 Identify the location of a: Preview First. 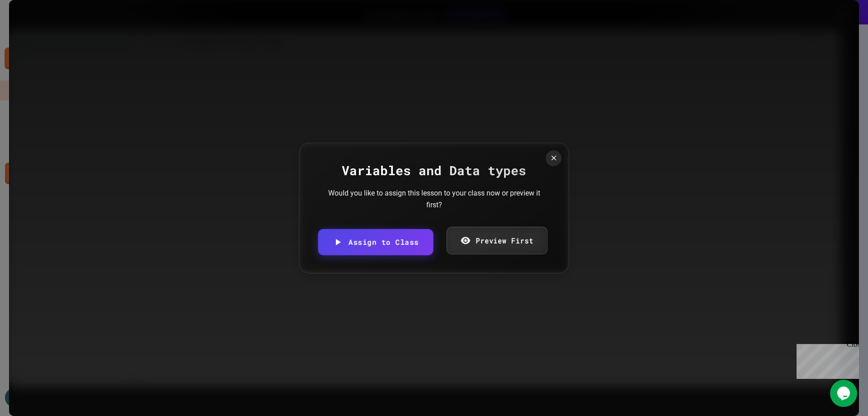
(496, 241).